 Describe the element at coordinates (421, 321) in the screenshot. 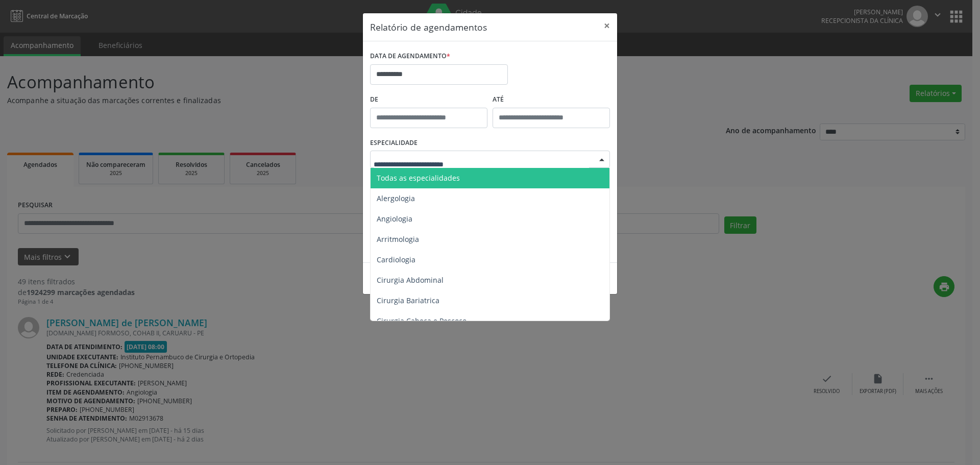

I see `span: Cirurgia Cabeça e Pescoço` at that location.